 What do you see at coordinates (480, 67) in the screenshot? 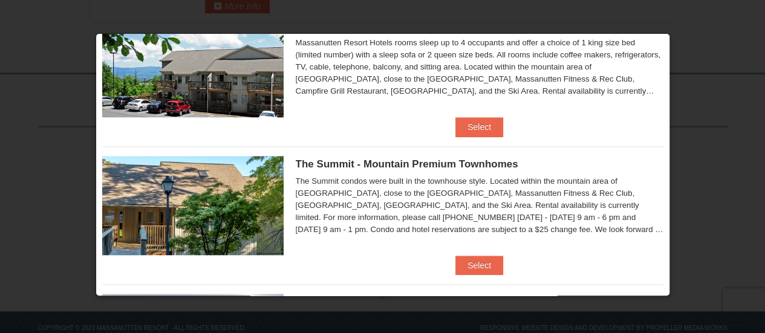
I see `div: Massanutten Resort Hotels rooms sleep up to 4 occupants and offer a choice of 1 king size bed (li...` at bounding box center [480, 67].